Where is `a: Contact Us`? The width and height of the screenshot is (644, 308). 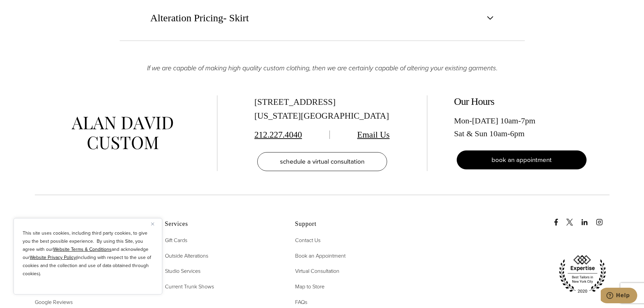 a: Contact Us is located at coordinates (308, 241).